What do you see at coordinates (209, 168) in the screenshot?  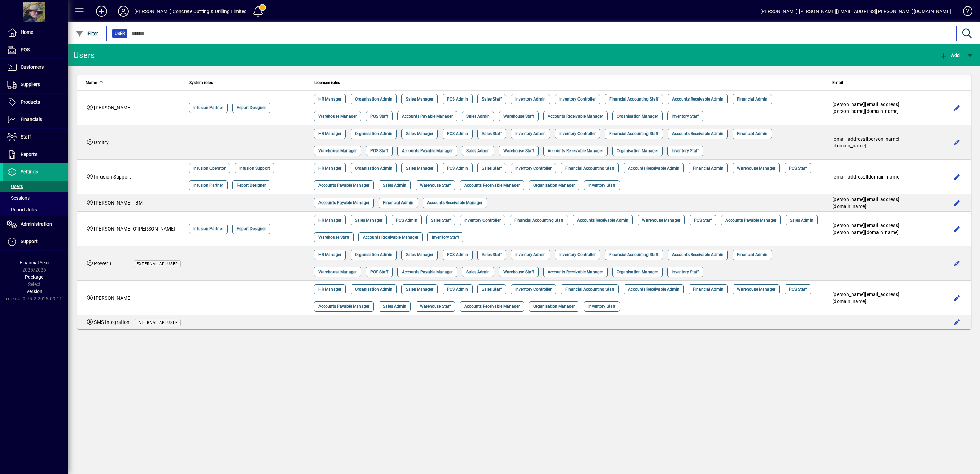 I see `span: Infusion Operator` at bounding box center [209, 168].